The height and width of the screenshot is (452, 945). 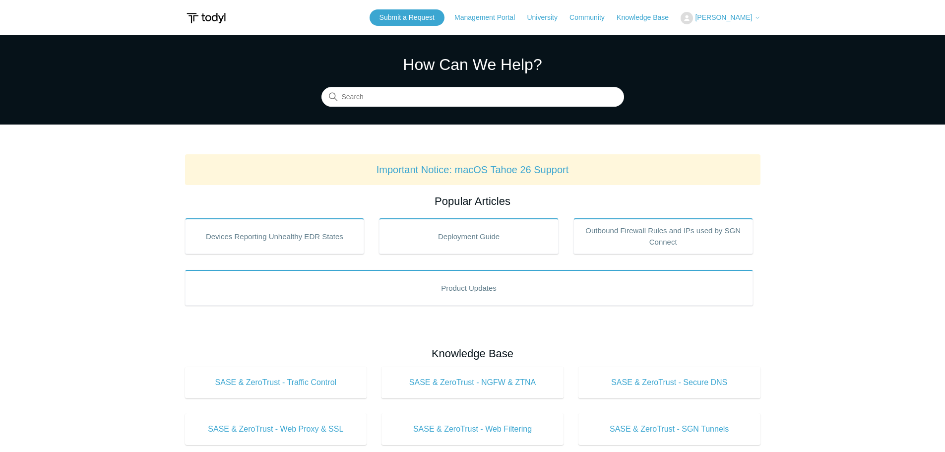 What do you see at coordinates (473, 97) in the screenshot?
I see `input: Search` at bounding box center [473, 97].